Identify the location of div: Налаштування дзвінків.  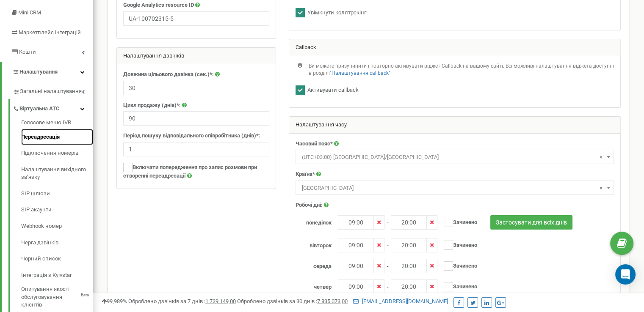
(196, 56).